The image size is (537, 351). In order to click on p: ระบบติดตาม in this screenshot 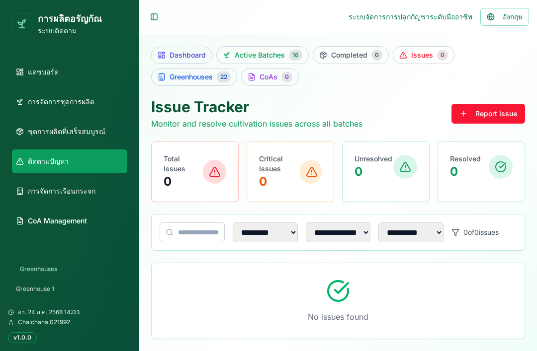, I will do `click(70, 31)`.